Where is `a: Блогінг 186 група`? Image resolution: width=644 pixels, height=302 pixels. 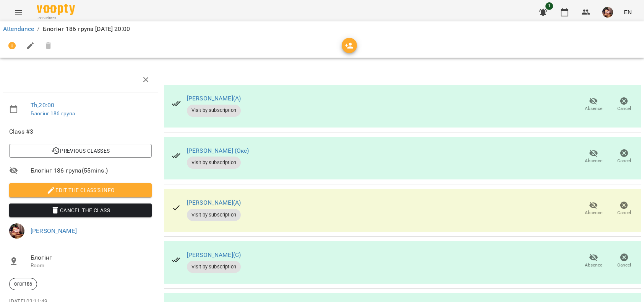
a: Блогінг 186 група is located at coordinates (53, 113).